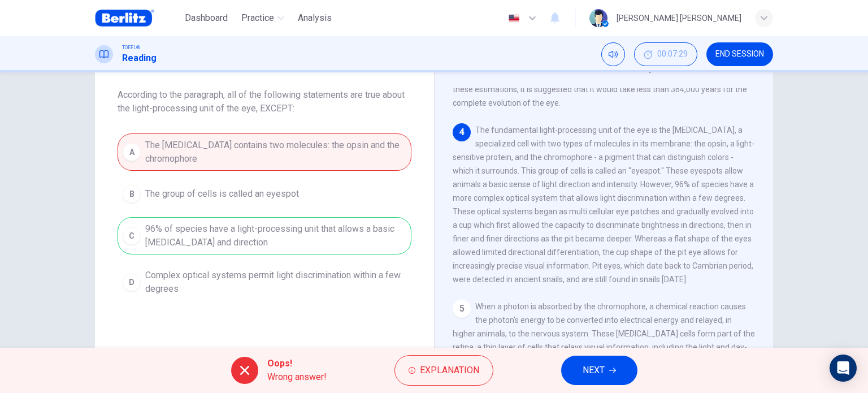 The height and width of the screenshot is (393, 868). Describe the element at coordinates (673, 55) in the screenshot. I see `span: 00:07:29` at that location.